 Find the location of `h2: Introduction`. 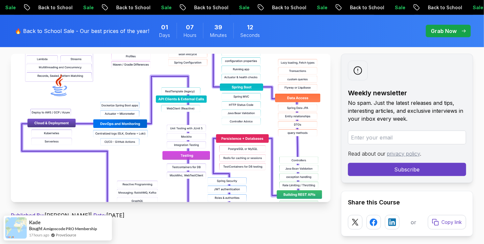

h2: Introduction is located at coordinates (171, 238).